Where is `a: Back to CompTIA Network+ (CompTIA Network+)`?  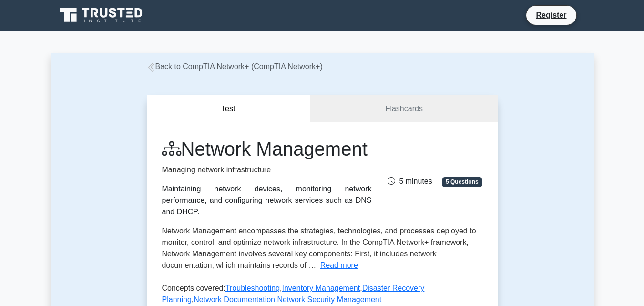 a: Back to CompTIA Network+ (CompTIA Network+) is located at coordinates (234, 67).